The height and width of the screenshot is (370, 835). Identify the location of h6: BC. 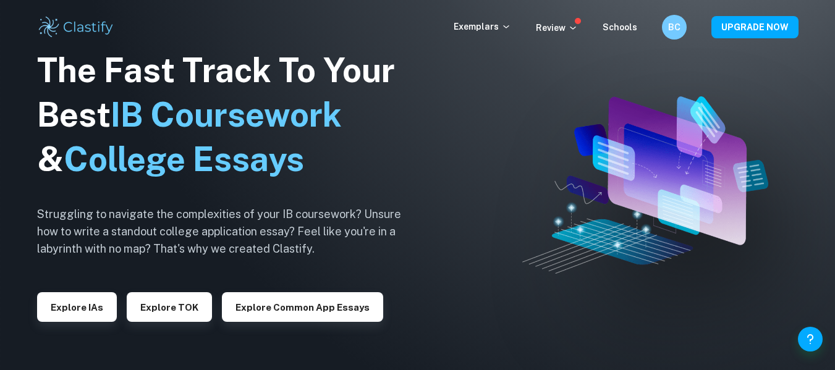
(673, 27).